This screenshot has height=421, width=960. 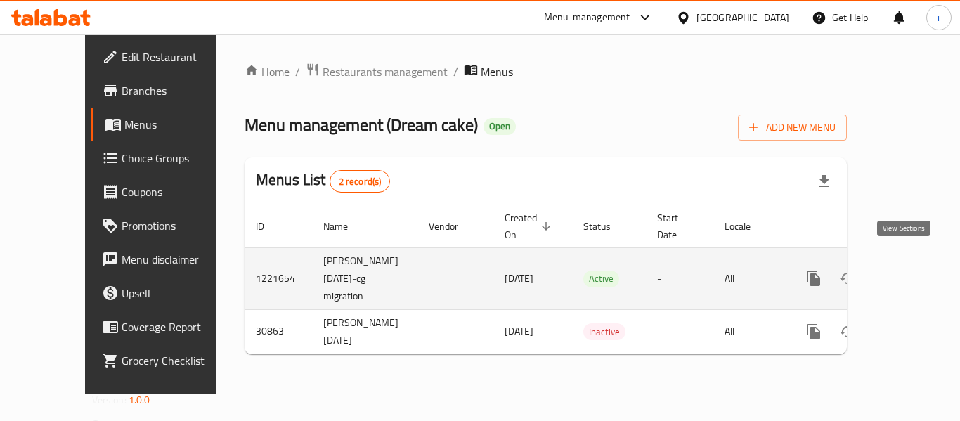 What do you see at coordinates (864, 226) in the screenshot?
I see `th: Actions` at bounding box center [864, 226].